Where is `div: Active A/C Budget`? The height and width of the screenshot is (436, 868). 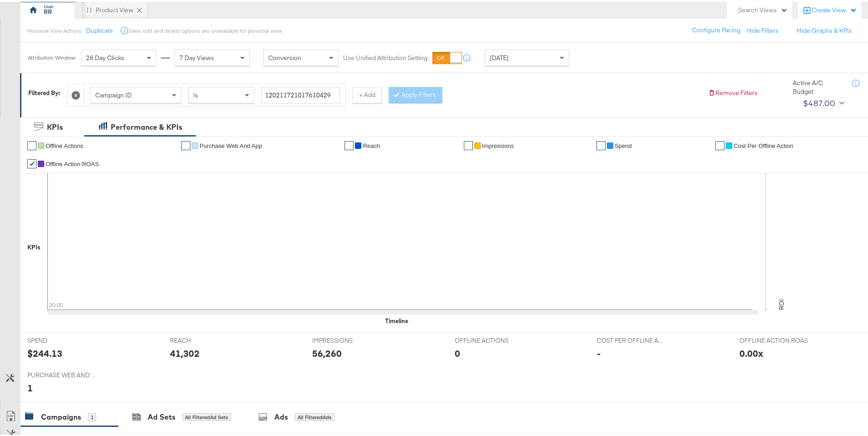 div: Active A/C Budget is located at coordinates (818, 85).